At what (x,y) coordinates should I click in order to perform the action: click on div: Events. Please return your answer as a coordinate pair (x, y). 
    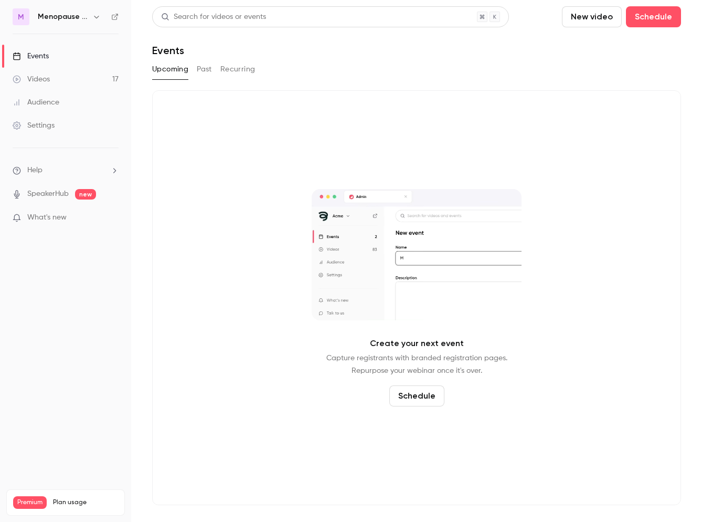
    Looking at the image, I should click on (30, 56).